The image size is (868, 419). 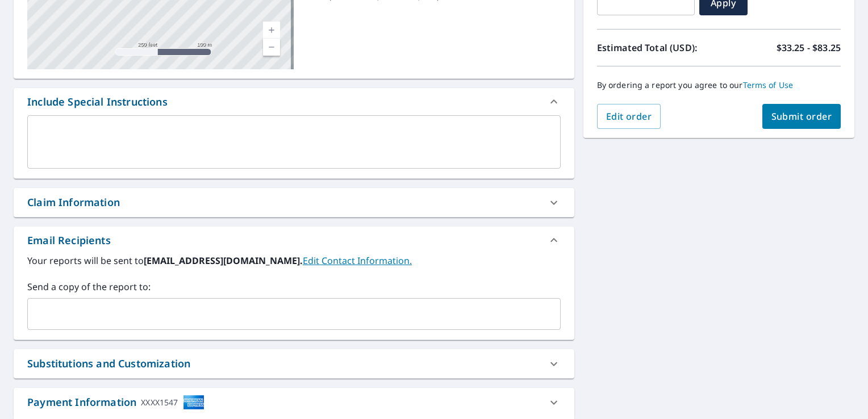 What do you see at coordinates (357, 260) in the screenshot?
I see `a: EditContactInfo` at bounding box center [357, 260].